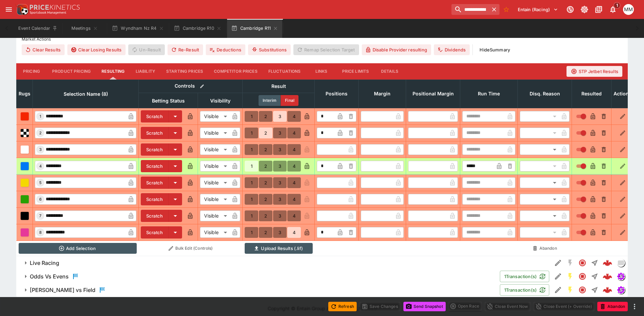  What do you see at coordinates (78, 249) in the screenshot?
I see `button: Add Selection` at bounding box center [78, 249].